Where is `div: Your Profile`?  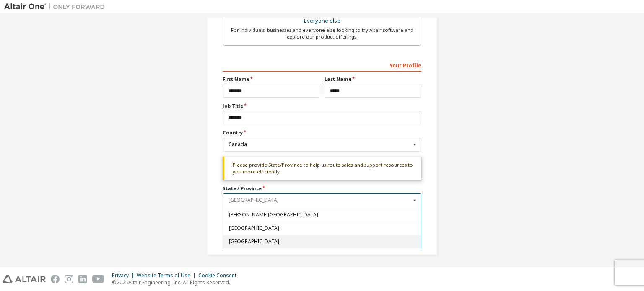 div: Your Profile is located at coordinates (322, 65).